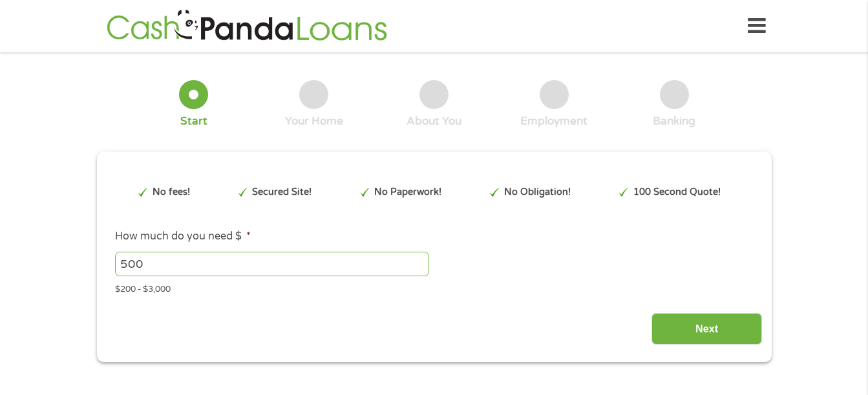 The image size is (868, 395). I want to click on div: $200 - $3,000, so click(434, 288).